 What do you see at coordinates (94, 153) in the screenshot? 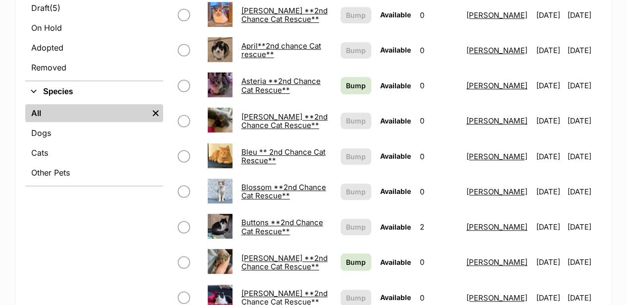
I see `a: Cats` at bounding box center [94, 153].